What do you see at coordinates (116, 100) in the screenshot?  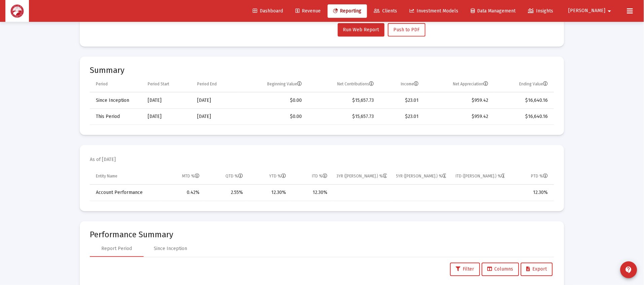 I see `td: Since Inception` at bounding box center [116, 100].